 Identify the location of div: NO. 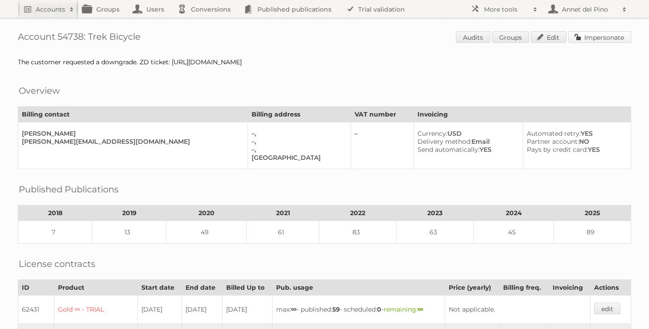
(575, 141).